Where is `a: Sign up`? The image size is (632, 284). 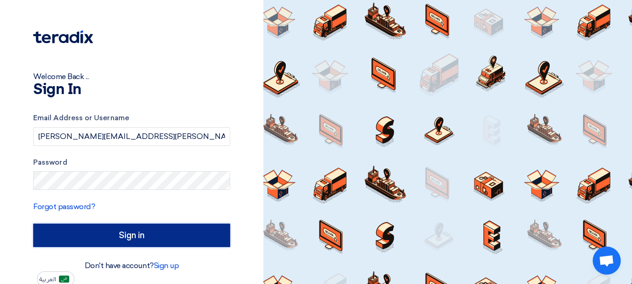
a: Sign up is located at coordinates (166, 265).